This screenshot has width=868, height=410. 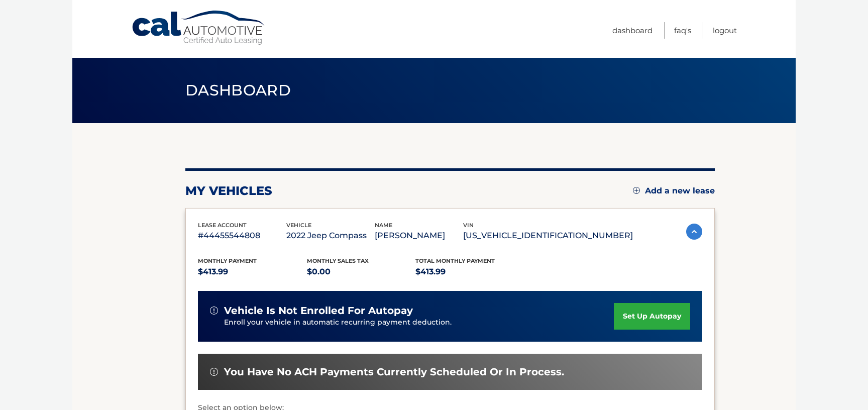 What do you see at coordinates (468, 225) in the screenshot?
I see `span: vin` at bounding box center [468, 225].